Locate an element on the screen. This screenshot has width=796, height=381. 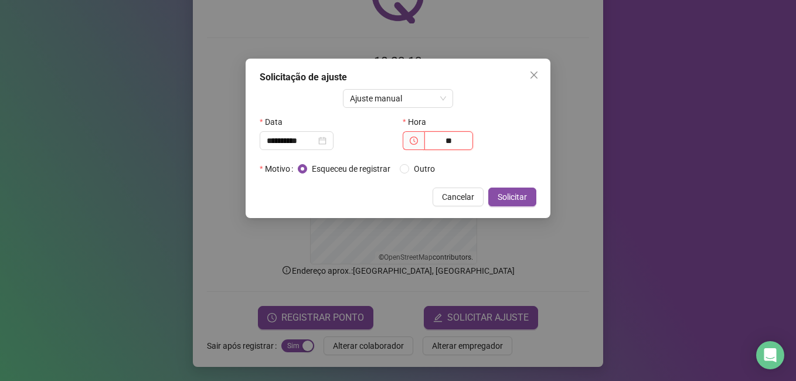
div: Solicitação de ajuste is located at coordinates (398, 77).